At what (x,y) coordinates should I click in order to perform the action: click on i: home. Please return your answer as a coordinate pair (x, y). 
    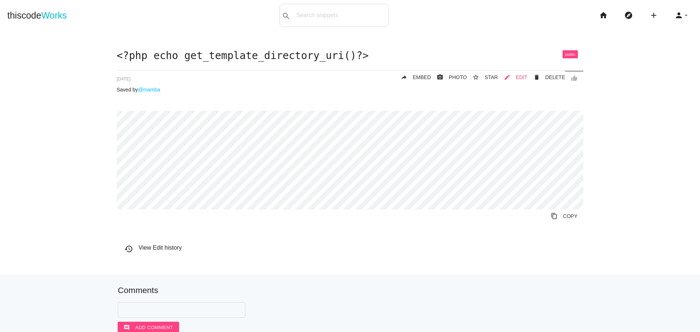
    Looking at the image, I should click on (604, 15).